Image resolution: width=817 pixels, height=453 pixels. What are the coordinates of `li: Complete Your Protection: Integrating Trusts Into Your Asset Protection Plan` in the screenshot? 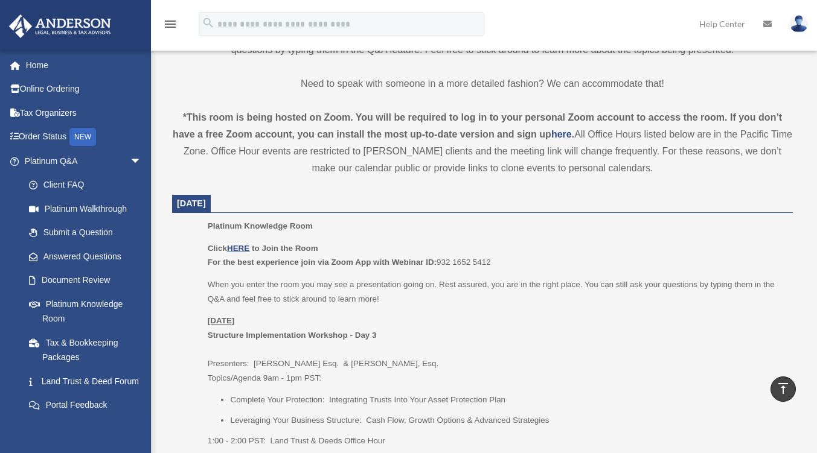 It's located at (507, 400).